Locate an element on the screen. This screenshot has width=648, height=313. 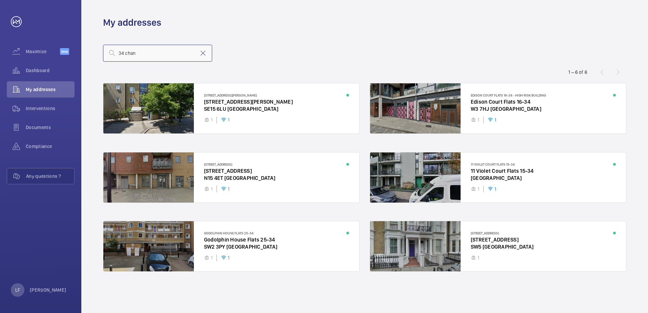
span: Dashboard is located at coordinates (50, 71).